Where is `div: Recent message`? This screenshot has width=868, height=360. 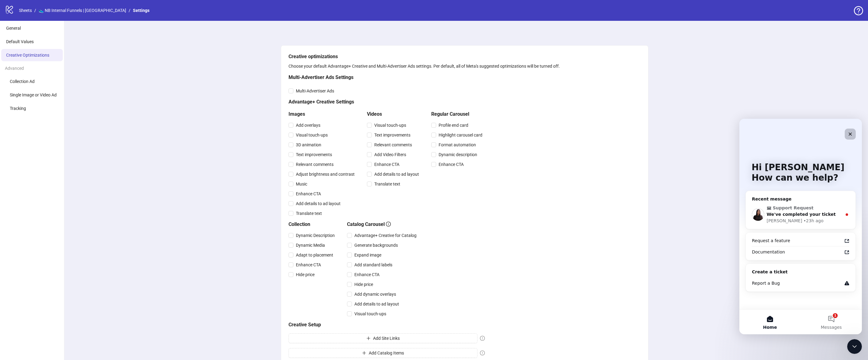
div: Recent message is located at coordinates (61, 81).